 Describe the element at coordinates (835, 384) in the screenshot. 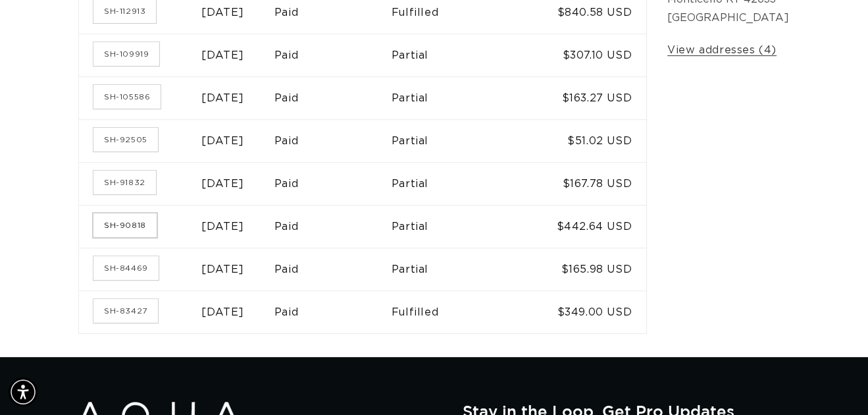

I see `div: Chat Widget` at that location.